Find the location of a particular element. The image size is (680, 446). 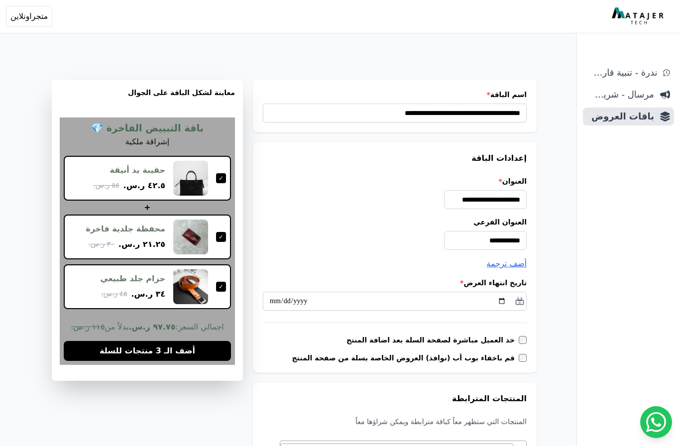

label: خذ العميل مباشرة لصفحة السلة بعد اضافة المنتج is located at coordinates (432, 340).